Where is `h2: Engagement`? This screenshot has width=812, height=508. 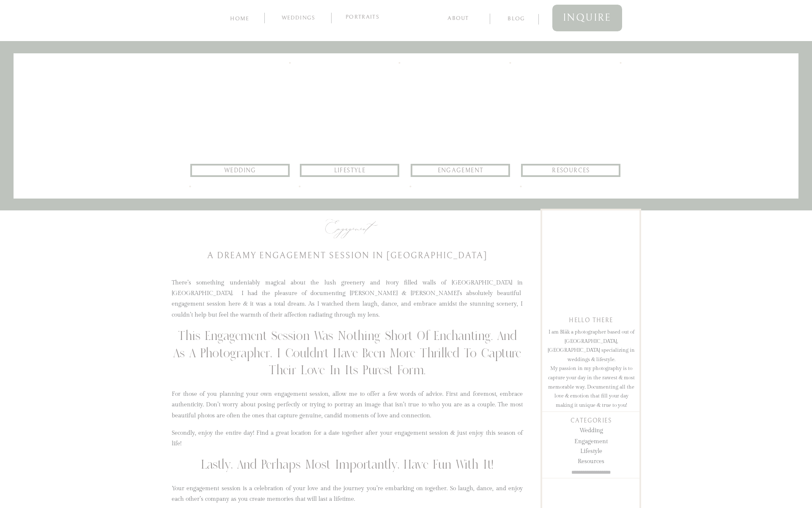 h2: Engagement is located at coordinates (591, 439).